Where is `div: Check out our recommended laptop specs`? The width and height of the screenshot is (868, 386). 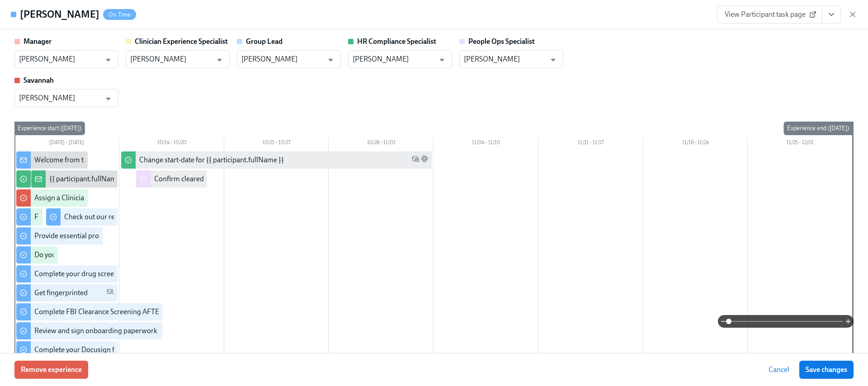 div: Check out our recommended laptop specs is located at coordinates (129, 217).